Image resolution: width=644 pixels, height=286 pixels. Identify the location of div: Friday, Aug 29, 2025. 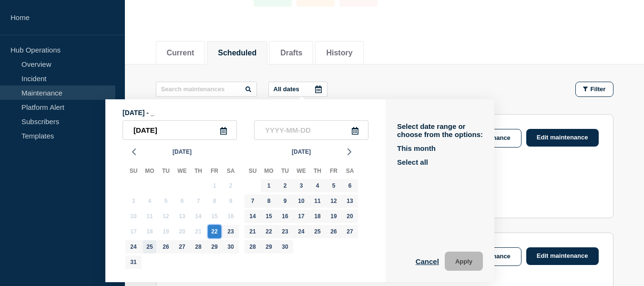
(215, 247).